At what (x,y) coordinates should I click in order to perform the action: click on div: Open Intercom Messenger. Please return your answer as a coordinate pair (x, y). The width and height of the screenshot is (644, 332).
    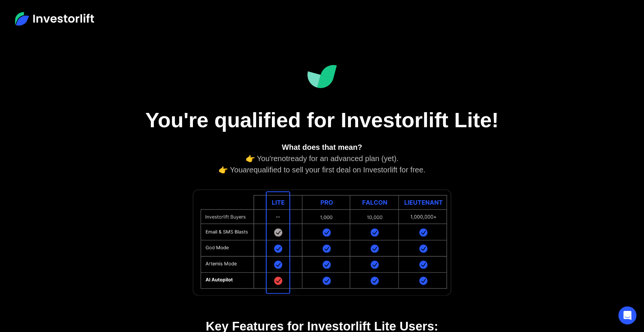
    Looking at the image, I should click on (628, 316).